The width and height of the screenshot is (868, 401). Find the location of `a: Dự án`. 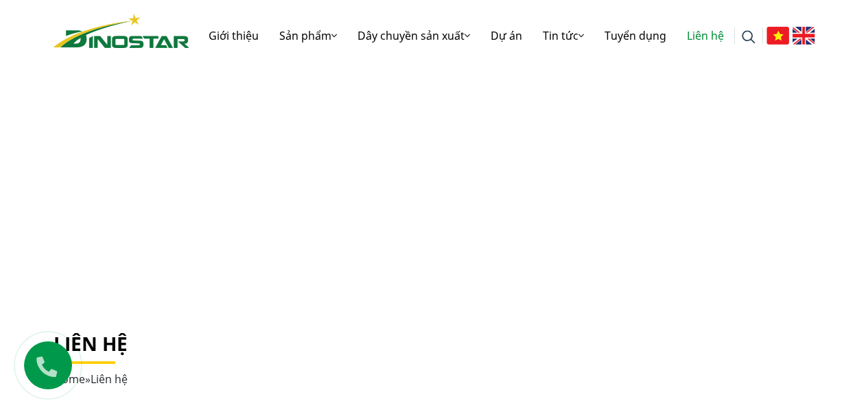

a: Dự án is located at coordinates (506, 36).